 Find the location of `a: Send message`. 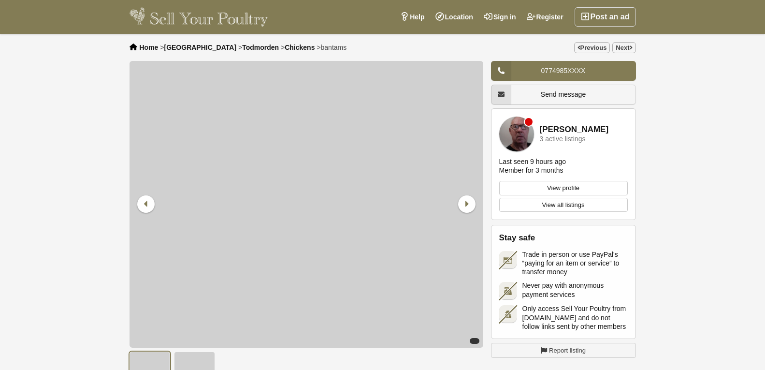

a: Send message is located at coordinates (564, 94).